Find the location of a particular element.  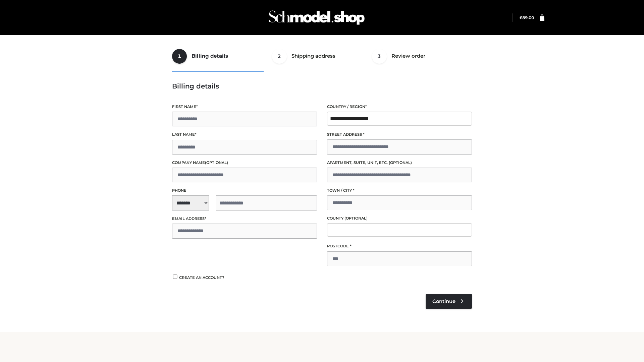

bdi: 89.00 is located at coordinates (527, 17).